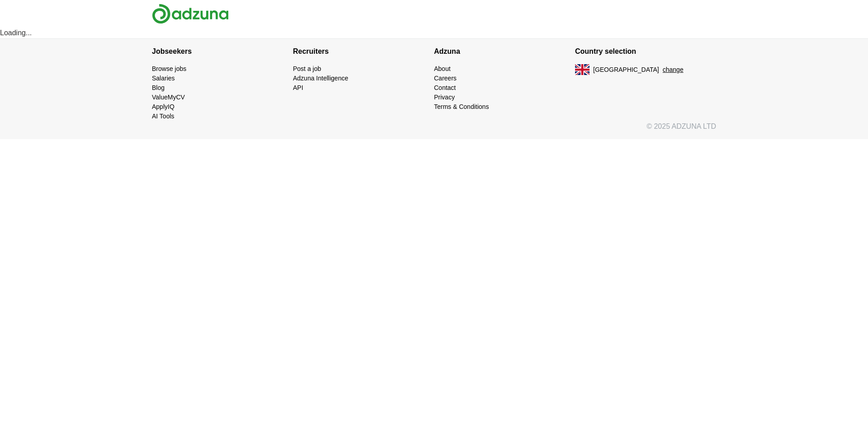  I want to click on a: Terms & Conditions, so click(462, 106).